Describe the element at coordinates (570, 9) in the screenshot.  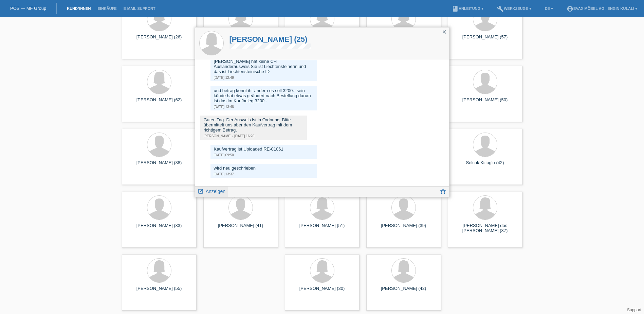
I see `i: account_circle` at that location.